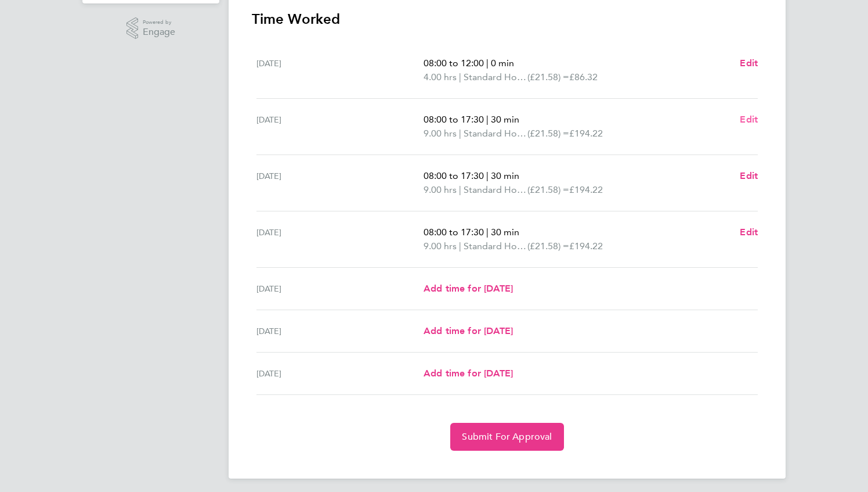  What do you see at coordinates (503, 62) in the screenshot?
I see `span: 0 min` at bounding box center [503, 62].